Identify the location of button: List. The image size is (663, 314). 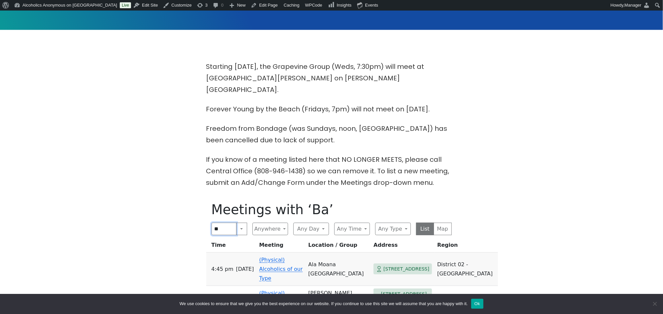
(425, 229).